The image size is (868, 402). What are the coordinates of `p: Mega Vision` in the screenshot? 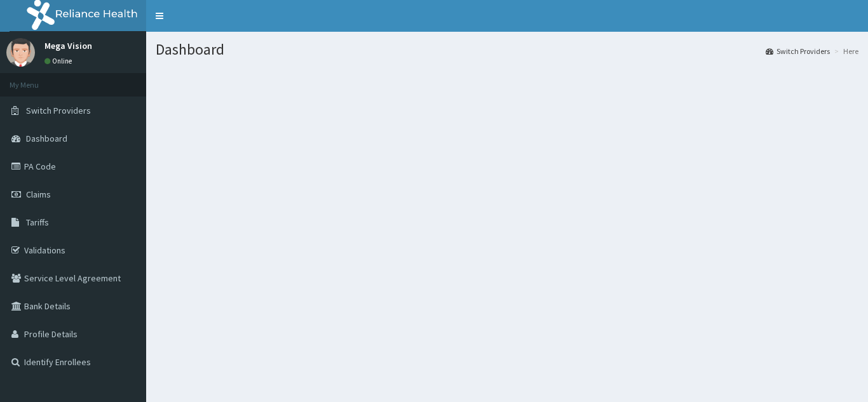 It's located at (68, 46).